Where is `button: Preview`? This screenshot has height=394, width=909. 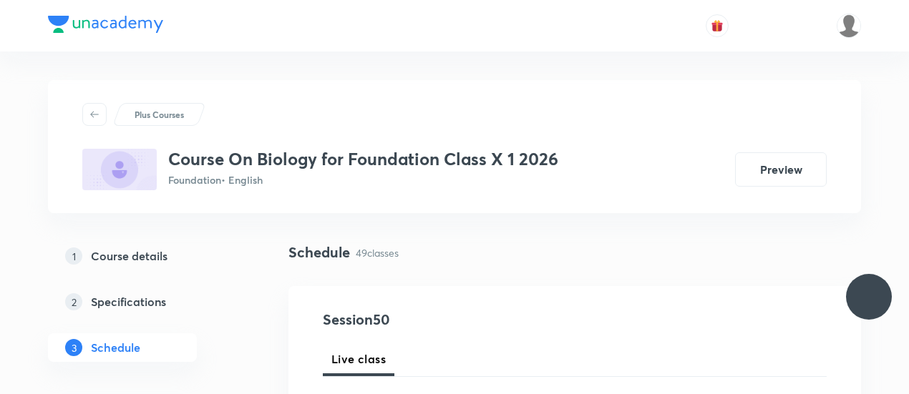 button: Preview is located at coordinates (781, 170).